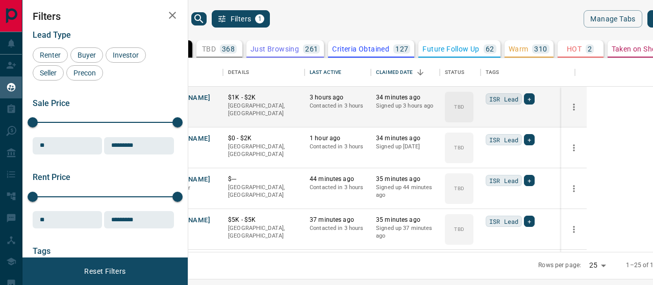  What do you see at coordinates (490, 49) in the screenshot?
I see `p: 62` at bounding box center [490, 49].